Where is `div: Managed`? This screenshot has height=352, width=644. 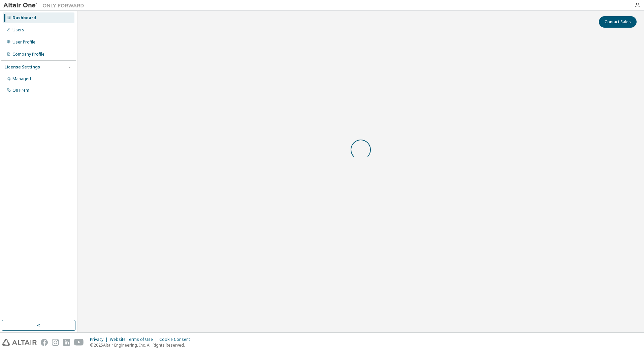 div: Managed is located at coordinates (22, 79).